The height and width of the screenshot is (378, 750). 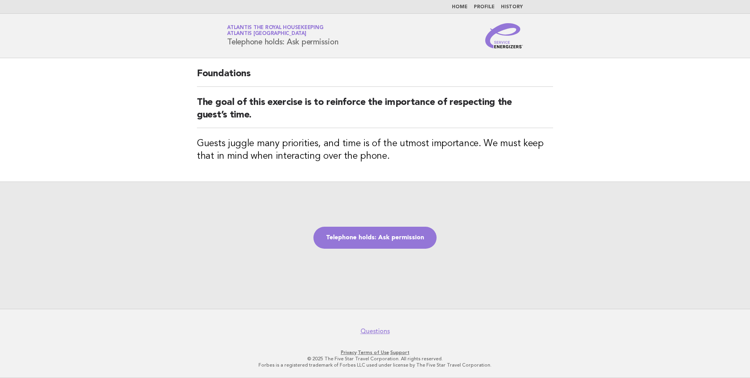 I want to click on h2: Foundations, so click(x=375, y=77).